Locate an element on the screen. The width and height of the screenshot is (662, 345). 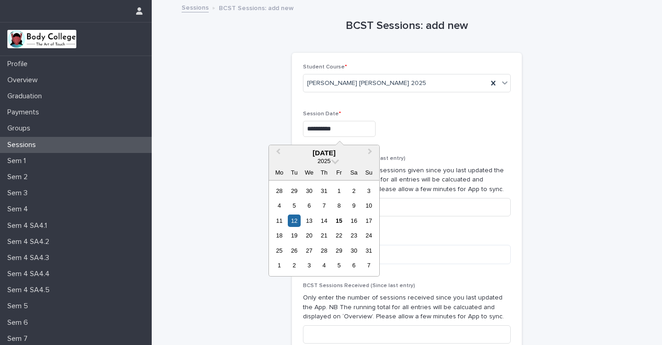
p: Groups is located at coordinates (21, 128).